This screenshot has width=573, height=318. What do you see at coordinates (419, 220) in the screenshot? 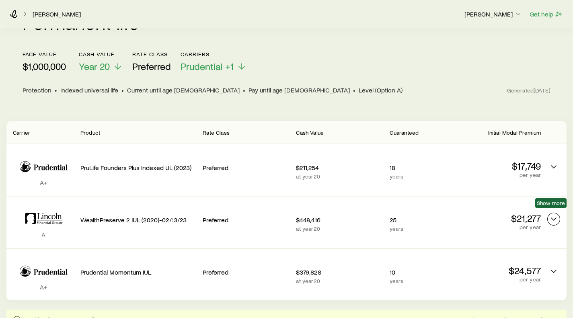
I see `p: 25` at bounding box center [419, 220].